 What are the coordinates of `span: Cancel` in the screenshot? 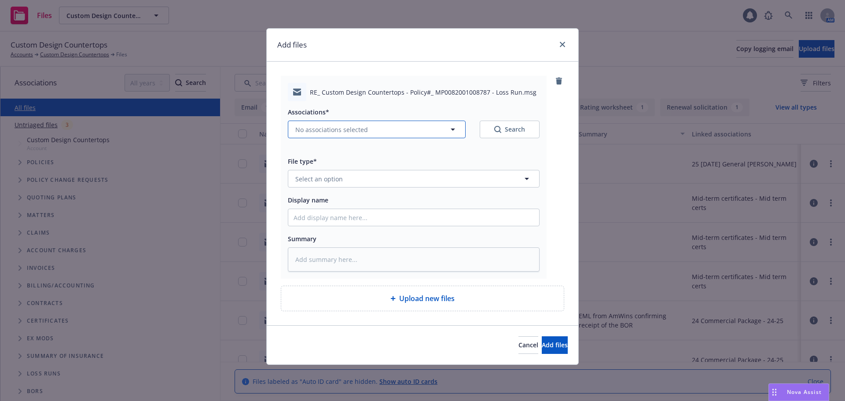 It's located at (528, 345).